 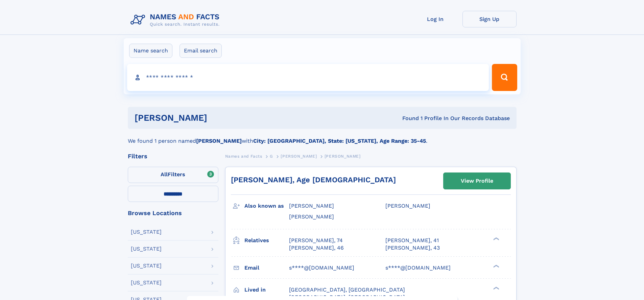 I want to click on input: search input, so click(x=308, y=78).